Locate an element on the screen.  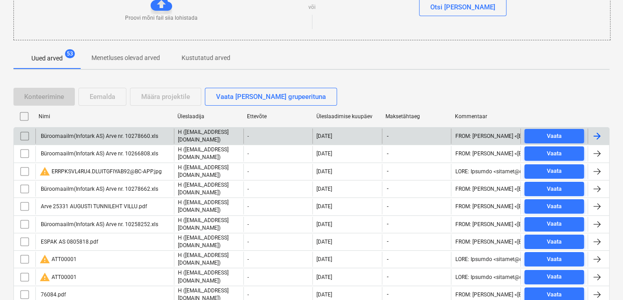
p: Kustutatud arved is located at coordinates (206, 58).